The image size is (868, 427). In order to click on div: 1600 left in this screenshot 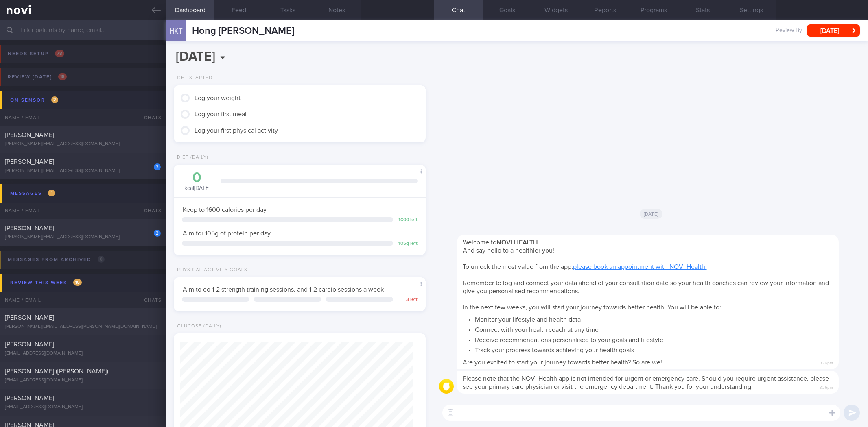, I will do `click(407, 220)`.